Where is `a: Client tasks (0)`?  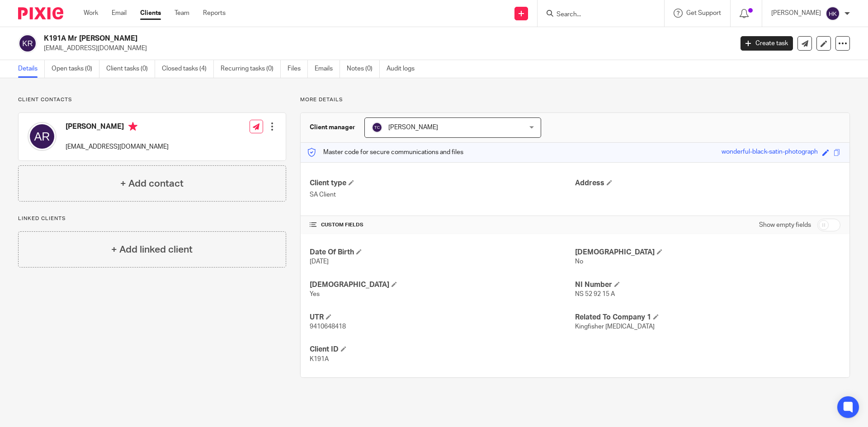
a: Client tasks (0) is located at coordinates (131, 69).